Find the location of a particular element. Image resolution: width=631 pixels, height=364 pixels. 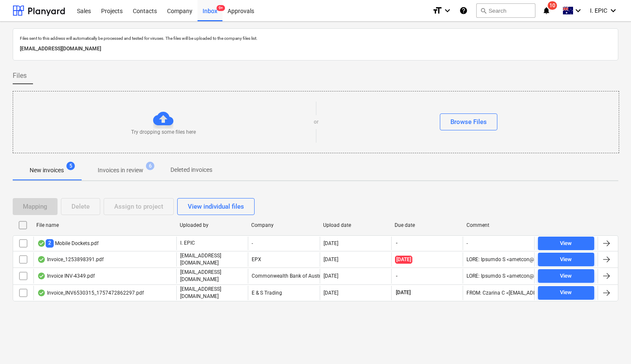

p: Invoices in review is located at coordinates (121, 170).